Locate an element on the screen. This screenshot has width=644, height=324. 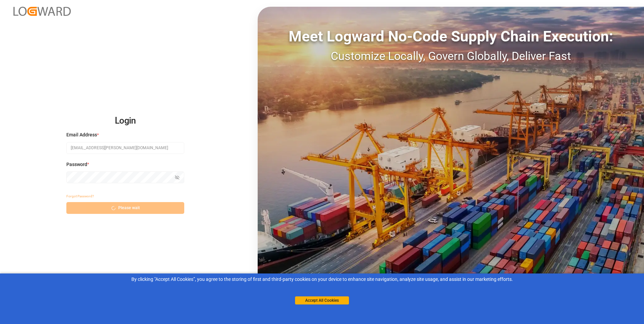
h2: Login is located at coordinates (125, 121).